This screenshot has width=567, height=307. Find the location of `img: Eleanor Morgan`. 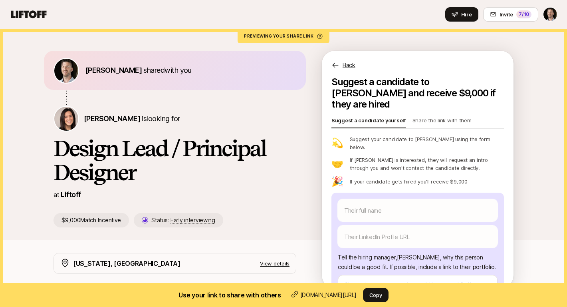

img: Eleanor Morgan is located at coordinates (66, 119).